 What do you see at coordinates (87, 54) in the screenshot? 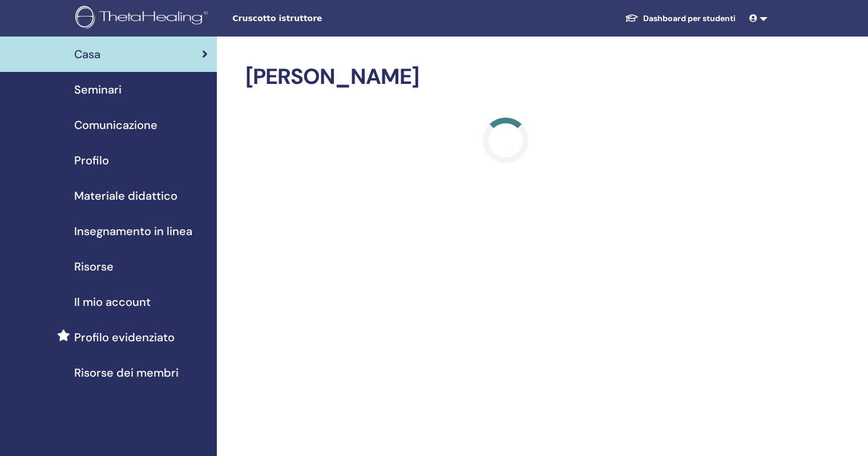
I see `span: Casa` at bounding box center [87, 54].